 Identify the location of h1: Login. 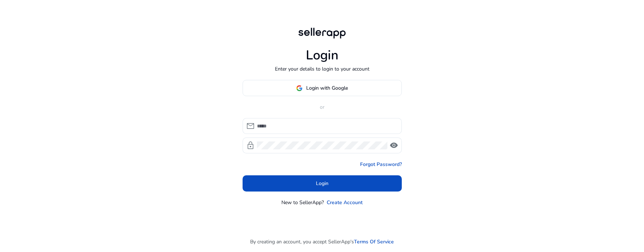
(322, 55).